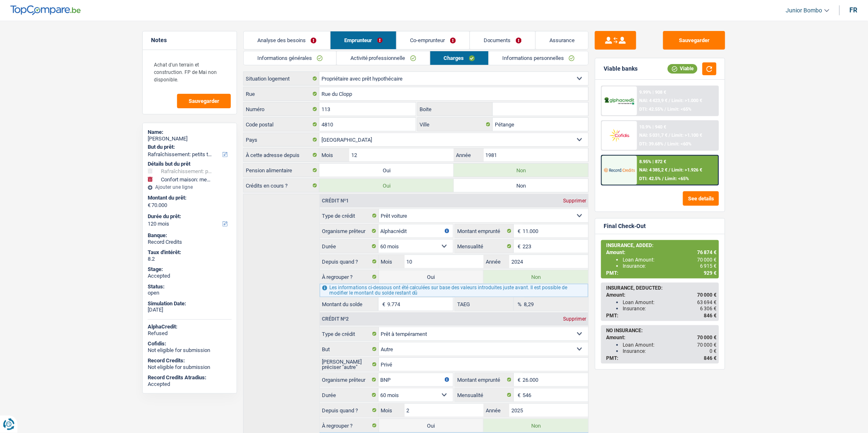 This screenshot has height=433, width=868. Describe the element at coordinates (281, 185) in the screenshot. I see `label: Crédits en cours ?` at that location.